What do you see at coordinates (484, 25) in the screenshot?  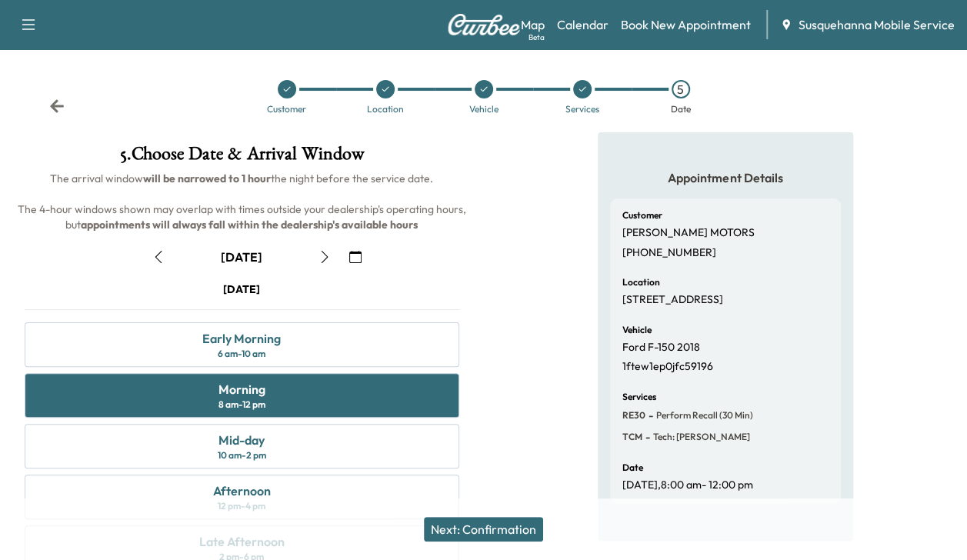 I see `img: Curbee Logo` at bounding box center [484, 25].